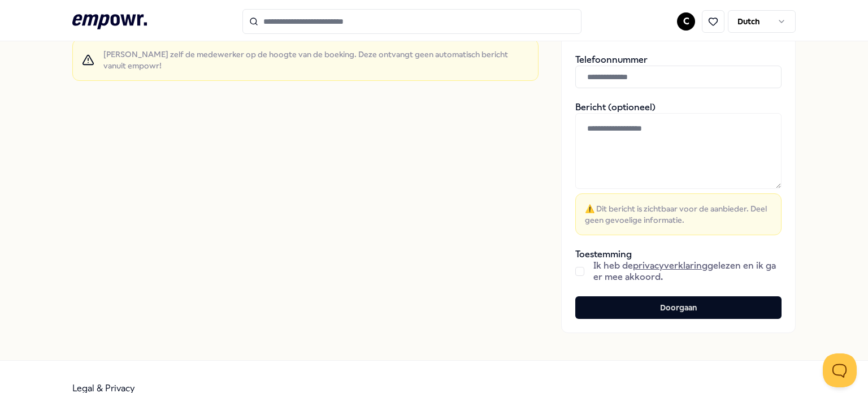  What do you see at coordinates (678, 266) in the screenshot?
I see `div: Toestemming` at bounding box center [678, 266].